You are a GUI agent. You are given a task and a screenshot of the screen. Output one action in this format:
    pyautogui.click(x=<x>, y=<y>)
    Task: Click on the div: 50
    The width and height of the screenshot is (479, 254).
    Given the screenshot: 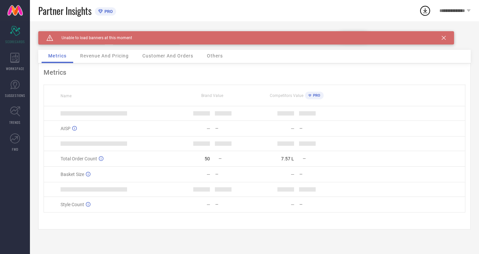 What is the action you would take?
    pyautogui.click(x=207, y=159)
    